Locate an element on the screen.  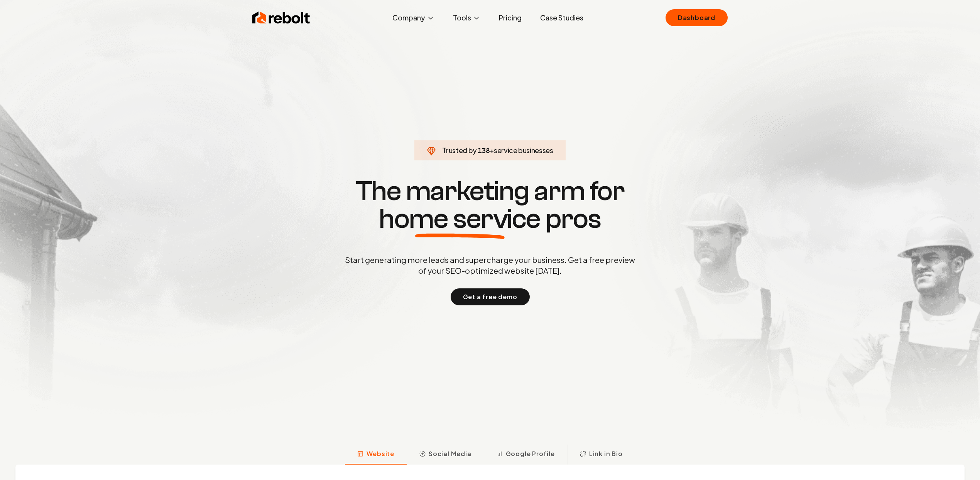
button: Company is located at coordinates (413, 18).